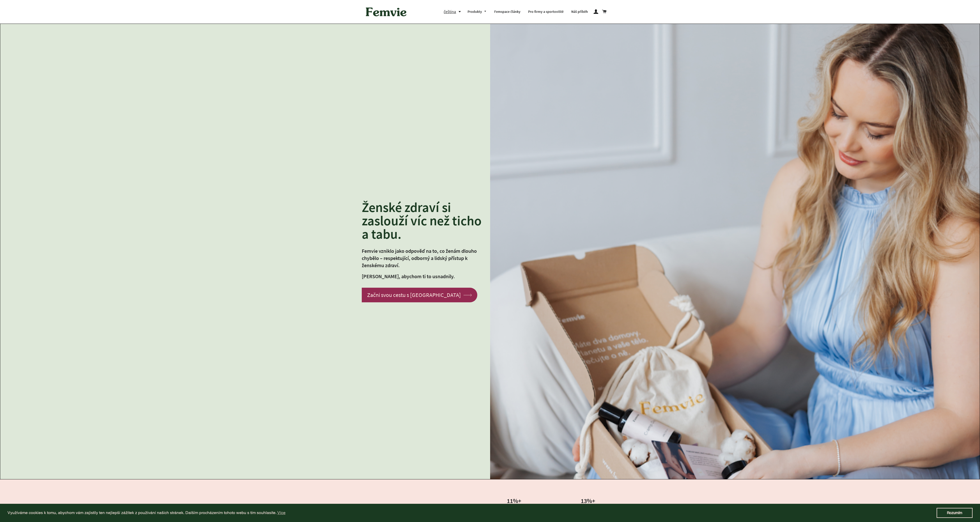  Describe the element at coordinates (546, 12) in the screenshot. I see `a: Pro firmy a sportoviště` at that location.